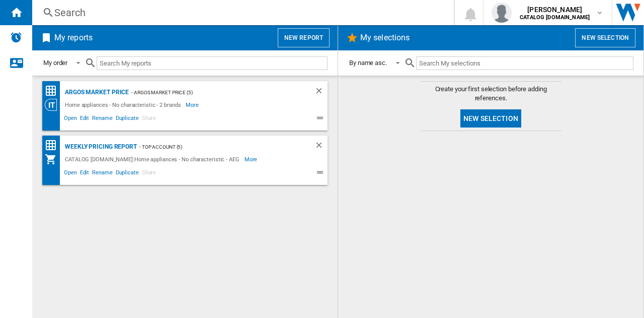  What do you see at coordinates (100, 146) in the screenshot?
I see `div: Weekly Pricing report` at bounding box center [100, 146].